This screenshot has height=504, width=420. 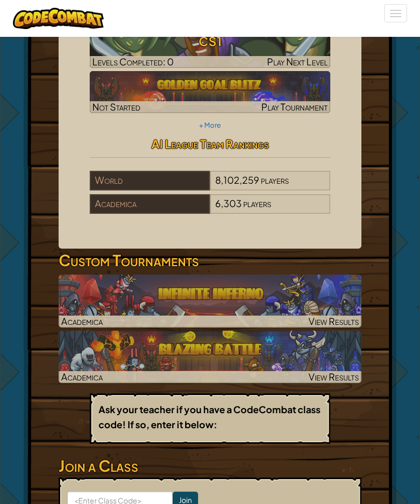 I want to click on img: Infinite Inferno, so click(x=210, y=301).